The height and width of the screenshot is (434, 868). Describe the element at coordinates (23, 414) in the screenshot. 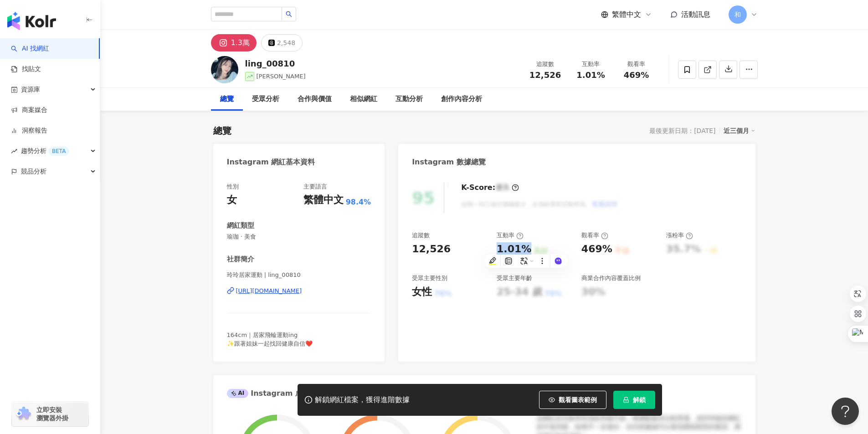

I see `img: chrome extension` at that location.